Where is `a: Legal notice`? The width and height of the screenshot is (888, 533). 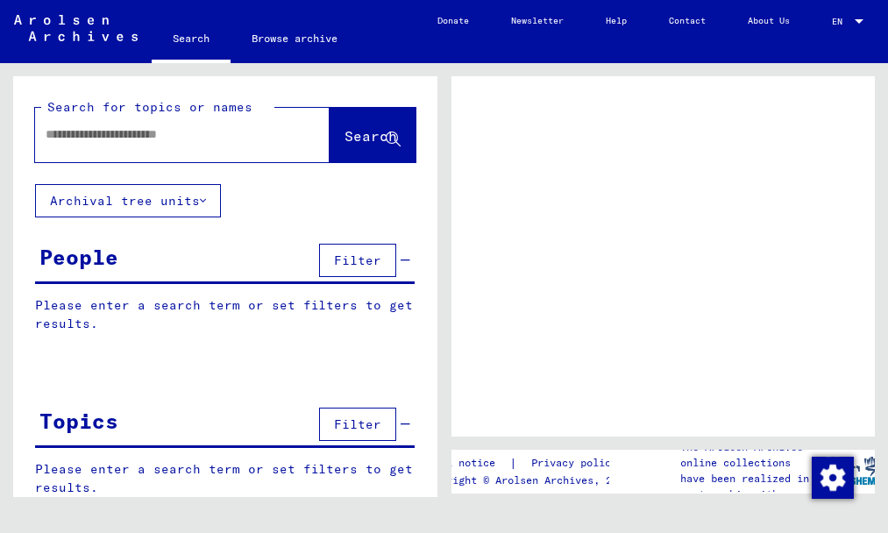
a: Legal notice is located at coordinates (465, 463).